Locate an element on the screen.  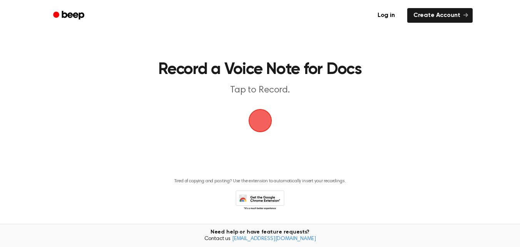
button: Beep Logo is located at coordinates (260, 121).